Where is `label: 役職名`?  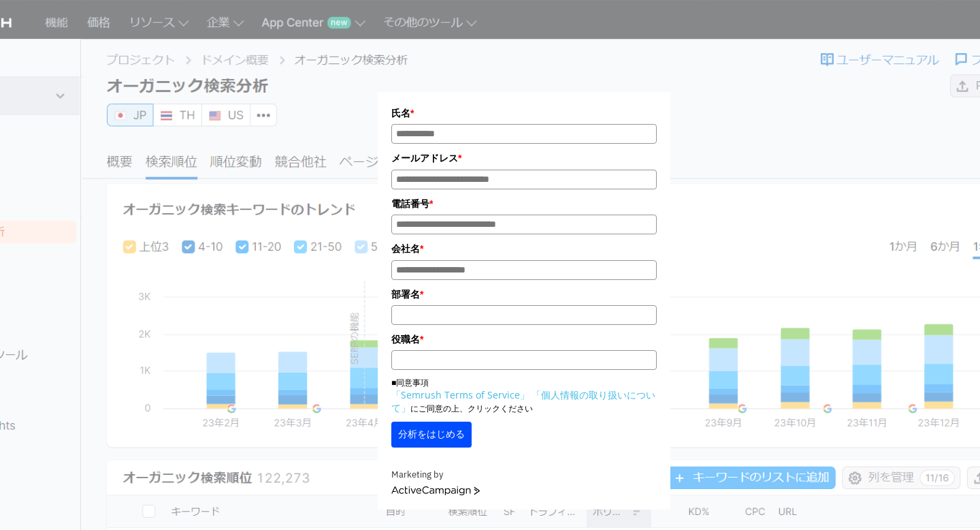 label: 役職名 is located at coordinates (524, 339).